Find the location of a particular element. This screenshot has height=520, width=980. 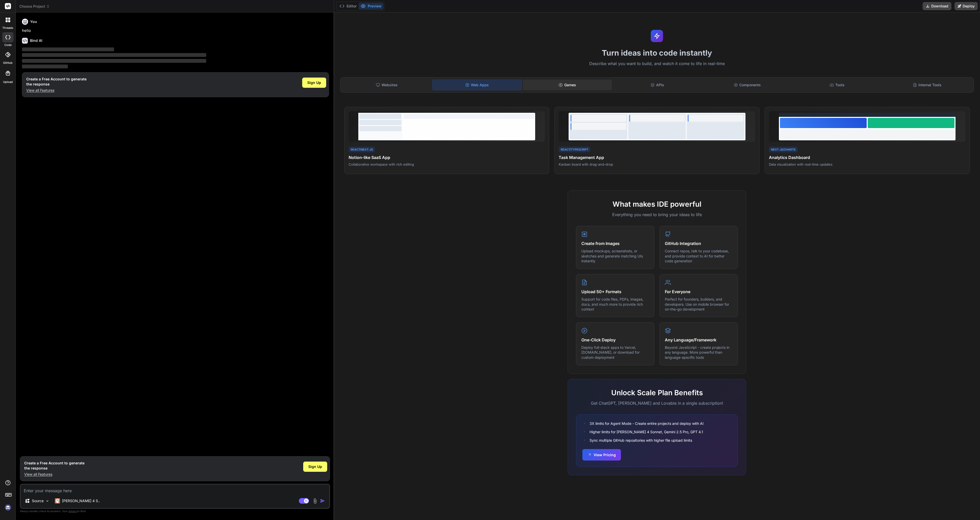

h4: One-Click Deploy is located at coordinates (615, 340).